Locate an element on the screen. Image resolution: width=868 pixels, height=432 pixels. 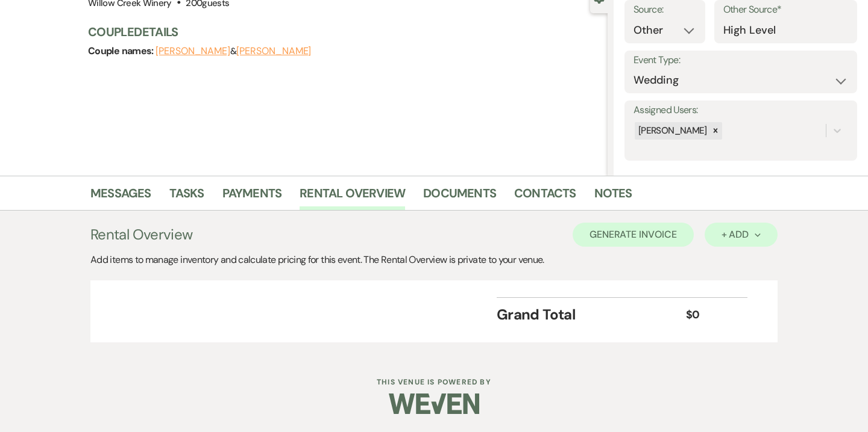
a: Notes is located at coordinates (613, 197).